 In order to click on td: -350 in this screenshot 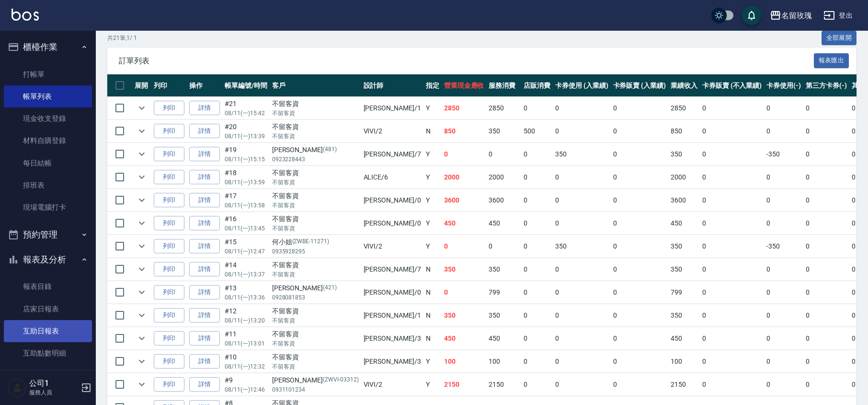, I will do `click(783, 154)`.